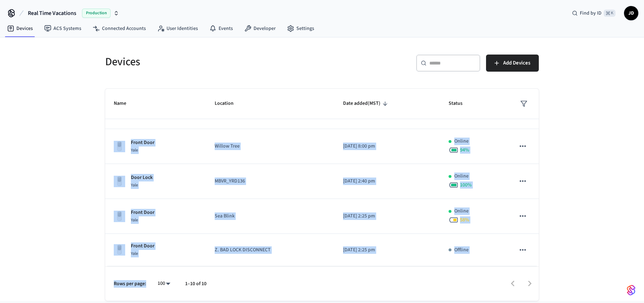 This screenshot has width=644, height=303. What do you see at coordinates (270, 250) in the screenshot?
I see `p: Z. BAD LOCK DISCONNECT` at bounding box center [270, 250].